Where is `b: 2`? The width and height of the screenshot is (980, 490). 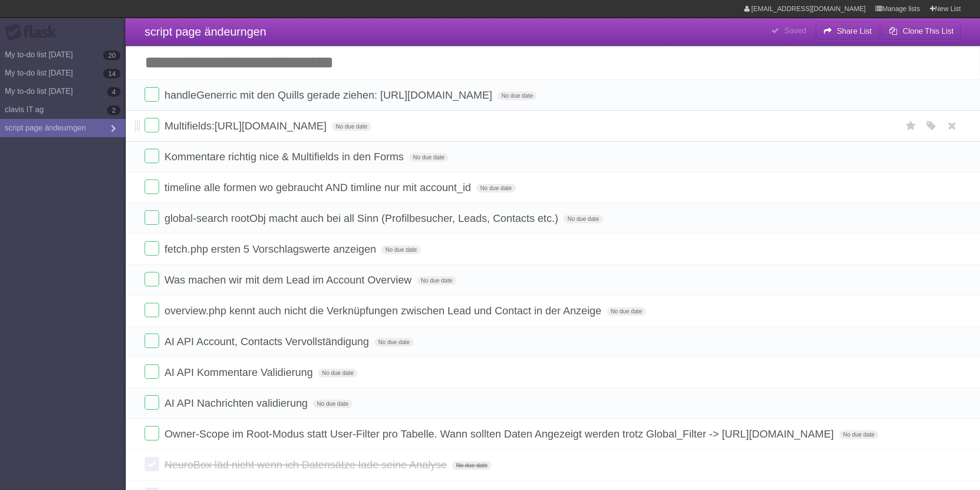
b: 2 is located at coordinates (114, 110).